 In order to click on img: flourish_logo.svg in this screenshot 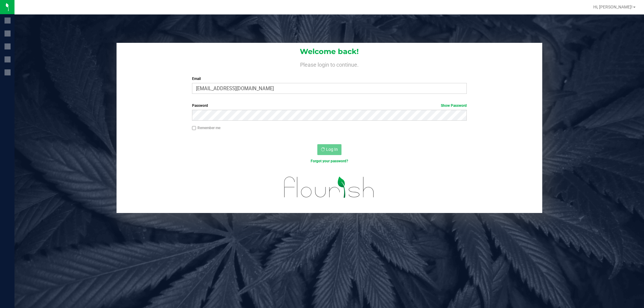, I will do `click(329, 187)`.